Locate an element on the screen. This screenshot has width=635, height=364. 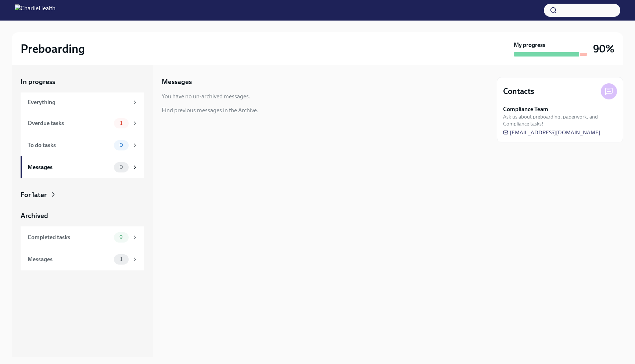
h2: Preboarding is located at coordinates (53, 49).